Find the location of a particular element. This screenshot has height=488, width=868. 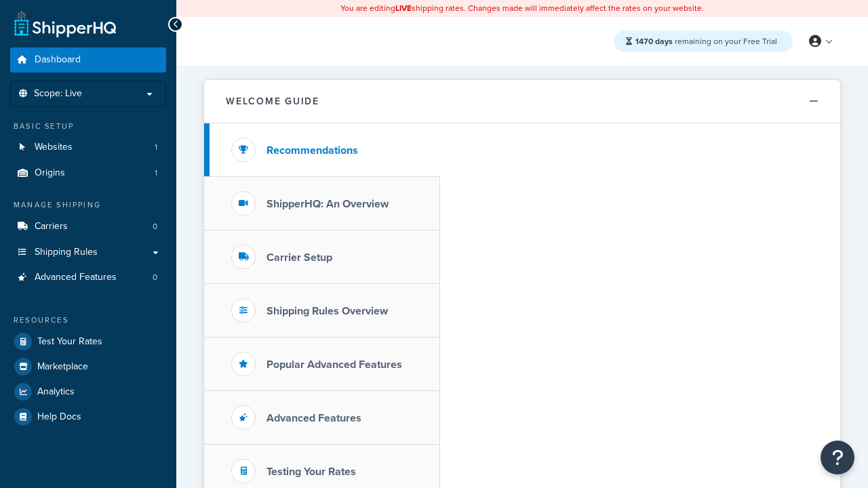

span: Marketplace is located at coordinates (63, 367).